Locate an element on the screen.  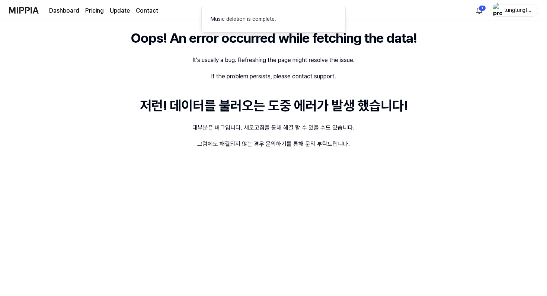
div: 1 is located at coordinates (482, 8).